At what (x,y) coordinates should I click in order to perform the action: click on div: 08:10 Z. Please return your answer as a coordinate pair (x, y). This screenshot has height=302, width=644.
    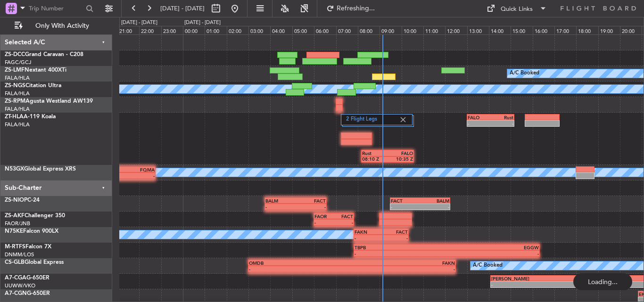
    Looking at the image, I should click on (375, 159).